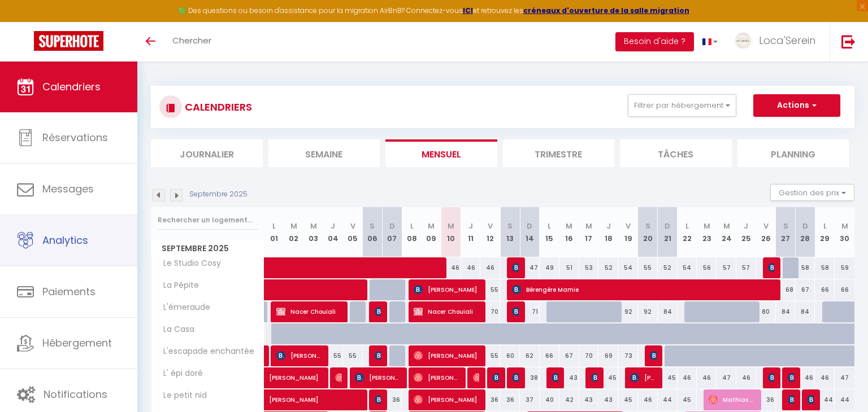 This screenshot has height=412, width=868. Describe the element at coordinates (468, 10) in the screenshot. I see `strong: ICI` at that location.